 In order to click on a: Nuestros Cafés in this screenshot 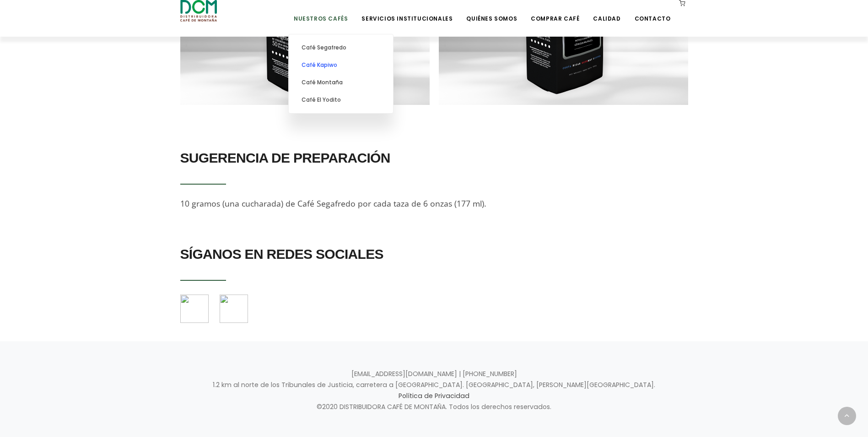, I will do `click(321, 12)`.